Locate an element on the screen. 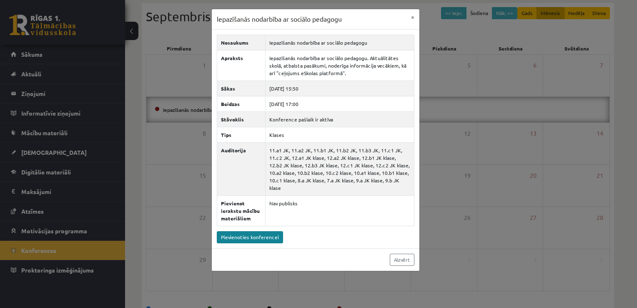 This screenshot has width=637, height=308. td: Nav publisks is located at coordinates (340, 210).